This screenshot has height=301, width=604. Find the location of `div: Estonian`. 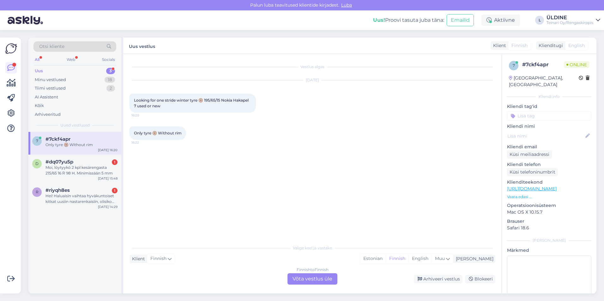

div: Estonian is located at coordinates (373, 259).